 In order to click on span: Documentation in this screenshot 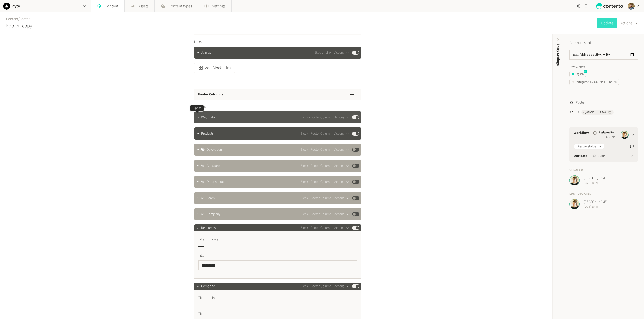, I will do `click(218, 182)`.